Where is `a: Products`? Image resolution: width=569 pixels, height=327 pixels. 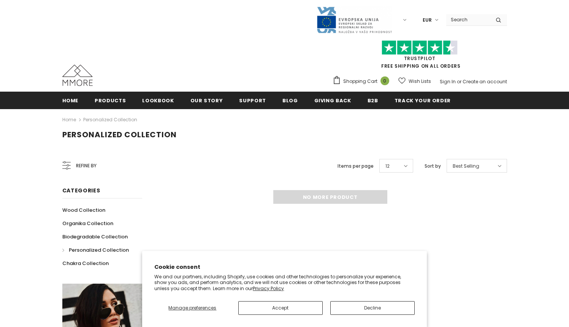 a: Products is located at coordinates (110, 100).